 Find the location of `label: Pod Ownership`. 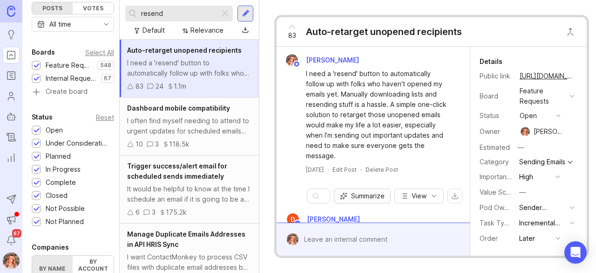

label: Pod Ownership is located at coordinates (504, 207).